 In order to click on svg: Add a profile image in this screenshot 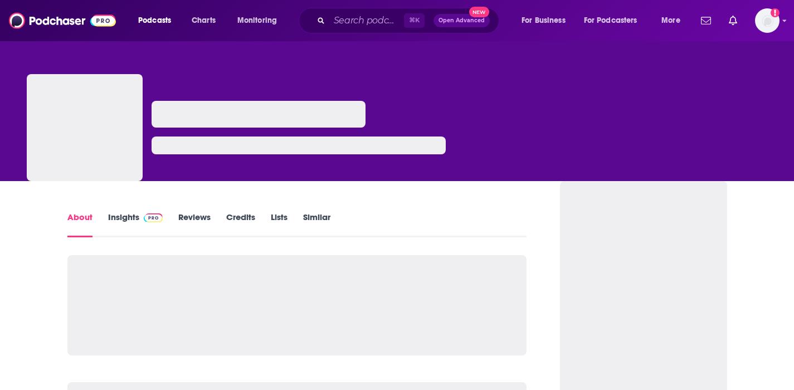, I will do `click(775, 13)`.